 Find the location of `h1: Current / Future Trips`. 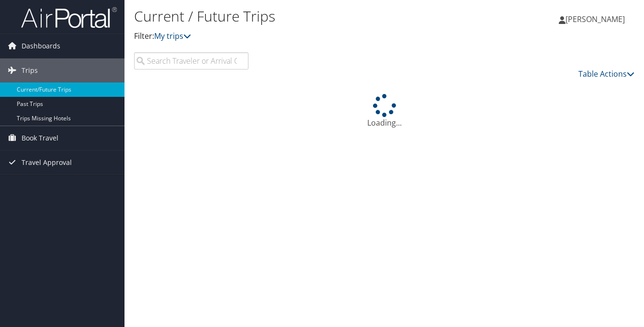

h1: Current / Future Trips is located at coordinates (301, 16).